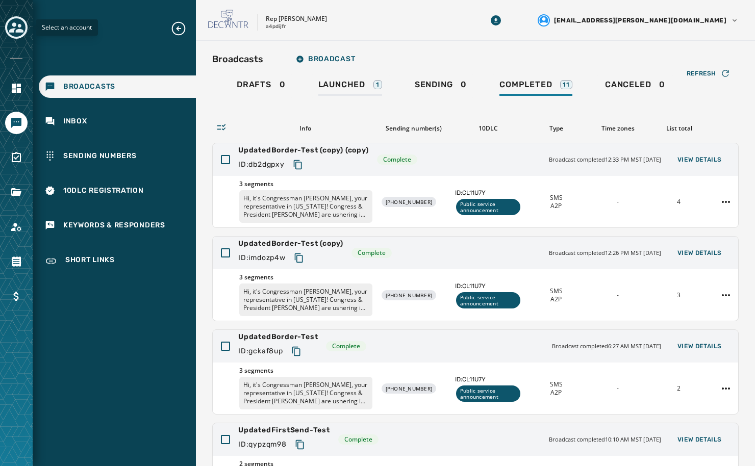  Describe the element at coordinates (618, 129) in the screenshot. I see `div: Time zones` at that location.